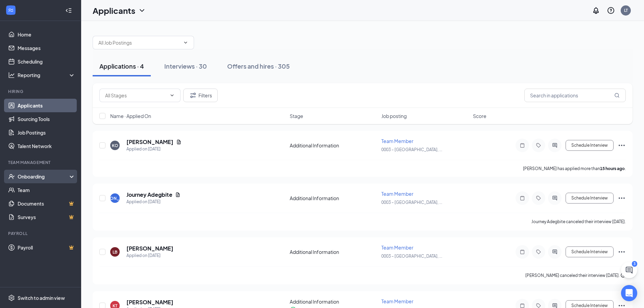 This screenshot has width=644, height=308. I want to click on a: Sourcing Tools, so click(46, 119).